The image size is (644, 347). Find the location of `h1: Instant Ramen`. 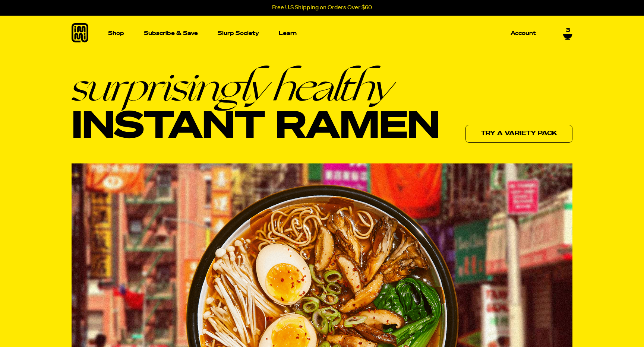

h1: Instant Ramen is located at coordinates (255, 107).